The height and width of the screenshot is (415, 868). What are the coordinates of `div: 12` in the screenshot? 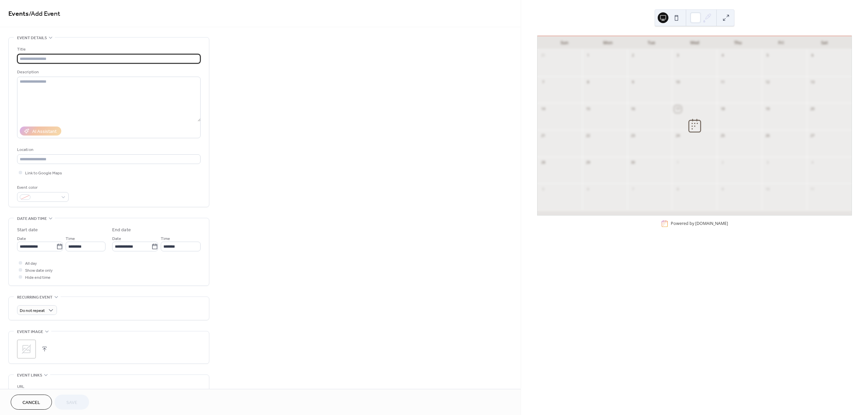 It's located at (767, 83).